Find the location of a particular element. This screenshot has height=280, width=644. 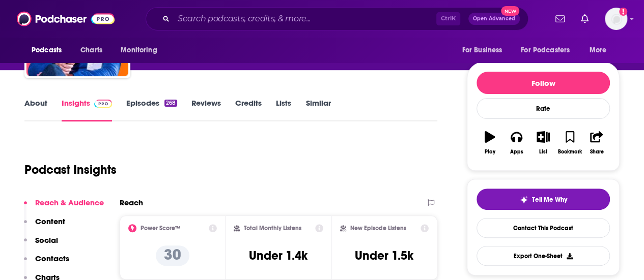

button: Reach & Audience is located at coordinates (64, 207).